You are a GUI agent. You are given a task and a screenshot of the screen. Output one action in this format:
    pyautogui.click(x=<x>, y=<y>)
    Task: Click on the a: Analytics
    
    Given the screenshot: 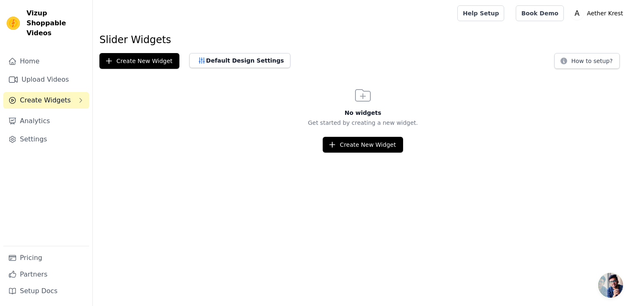 What is the action you would take?
    pyautogui.click(x=46, y=121)
    